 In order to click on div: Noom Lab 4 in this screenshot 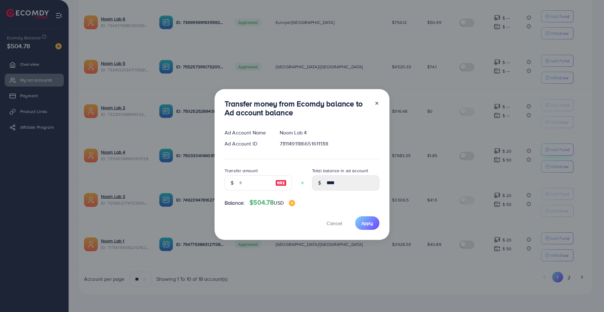, I will do `click(329, 132)`.